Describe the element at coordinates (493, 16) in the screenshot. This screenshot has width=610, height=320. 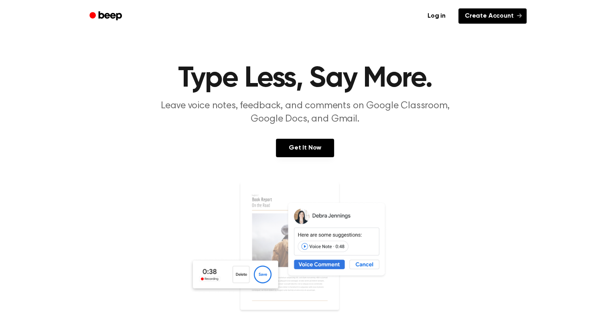
I see `a: Create Account` at that location.